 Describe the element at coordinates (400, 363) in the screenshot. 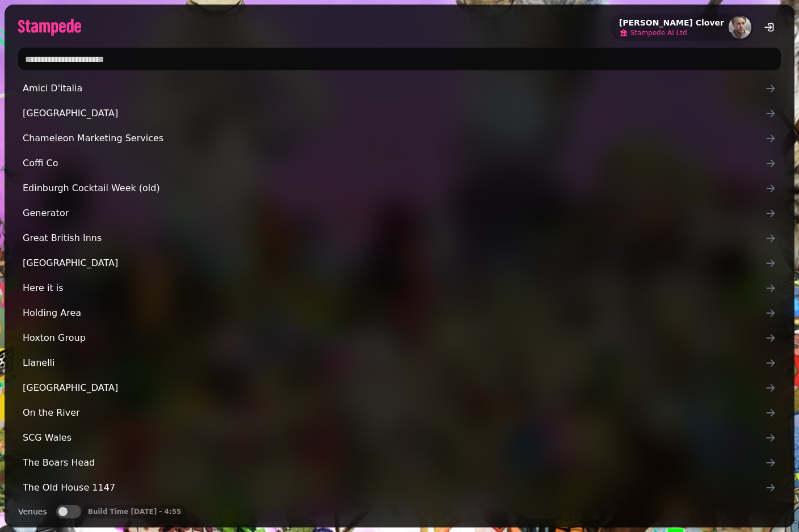

I see `a: Llanelli` at that location.